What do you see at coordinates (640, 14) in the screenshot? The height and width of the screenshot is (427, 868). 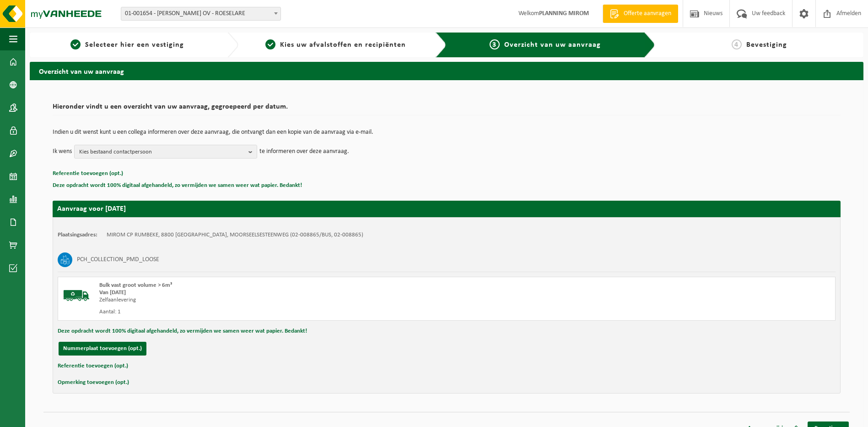 I see `a: Offerte aanvragen` at bounding box center [640, 14].